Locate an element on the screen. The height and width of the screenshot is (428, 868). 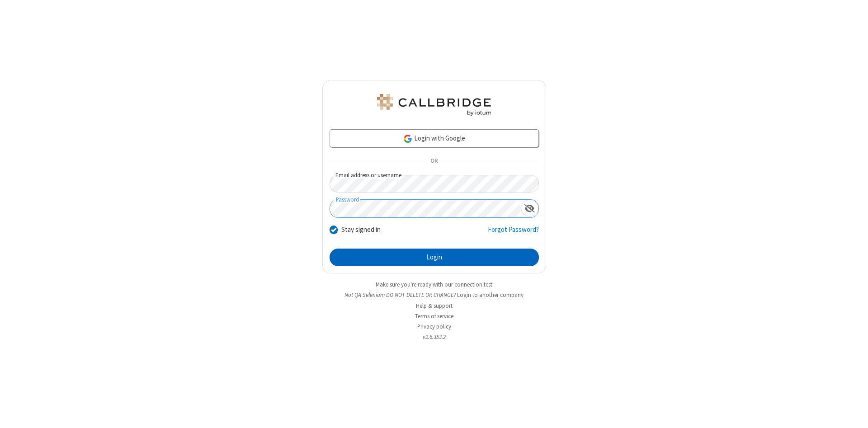
li: v2.6.353.2 is located at coordinates (434, 337).